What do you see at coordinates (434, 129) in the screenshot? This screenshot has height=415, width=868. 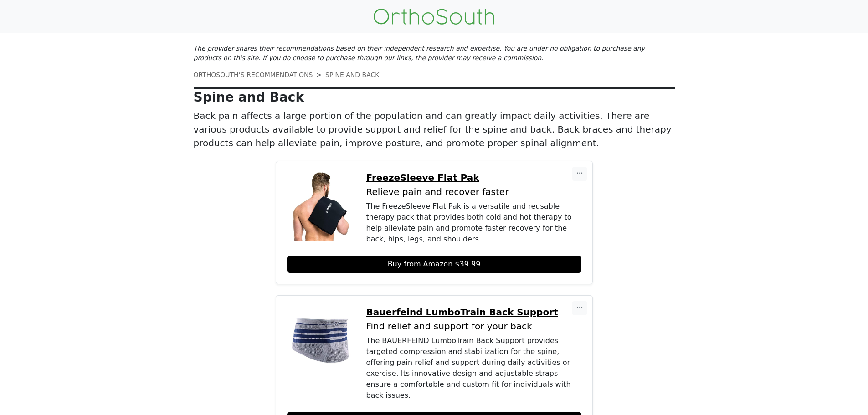 I see `p: Back pain affects a large portion of the population and can greatly impact daily activities. Ther...` at bounding box center [434, 129].